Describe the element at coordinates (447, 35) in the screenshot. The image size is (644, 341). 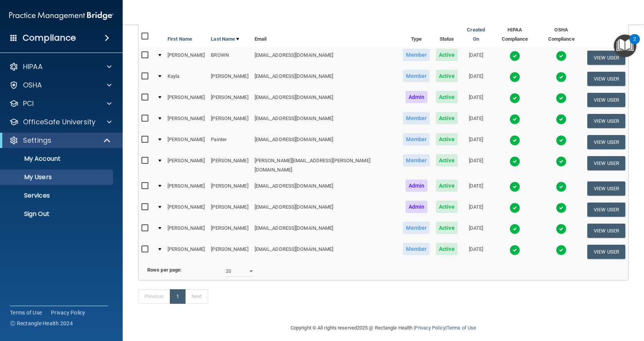
I see `th: Status` at that location.